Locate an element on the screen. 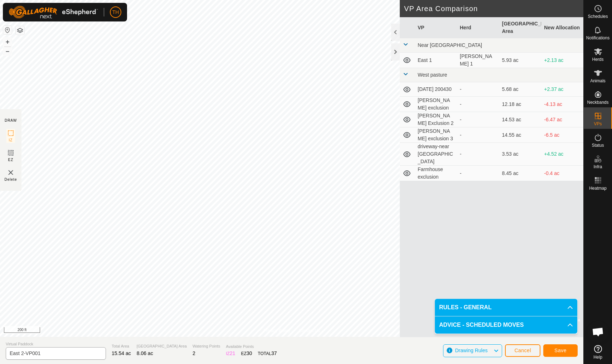 The height and width of the screenshot is (364, 612). span: Save is located at coordinates (561, 350).